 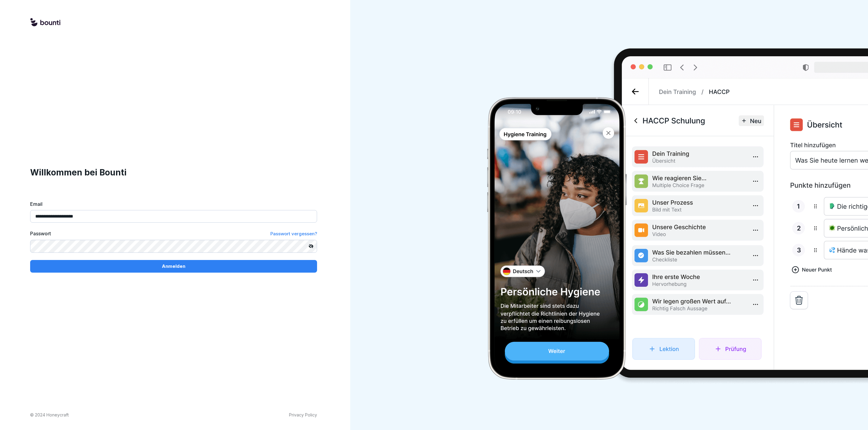 I want to click on span: Passwort vergessen?, so click(x=293, y=234).